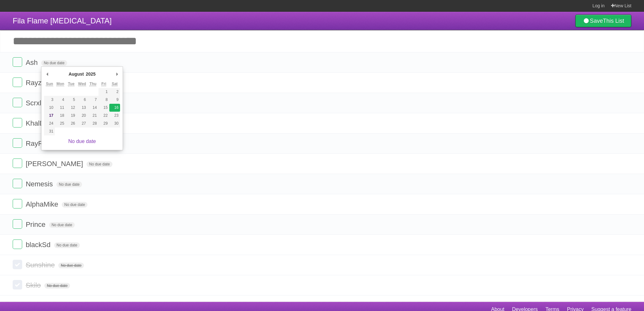  I want to click on button: Previous Month, so click(47, 74).